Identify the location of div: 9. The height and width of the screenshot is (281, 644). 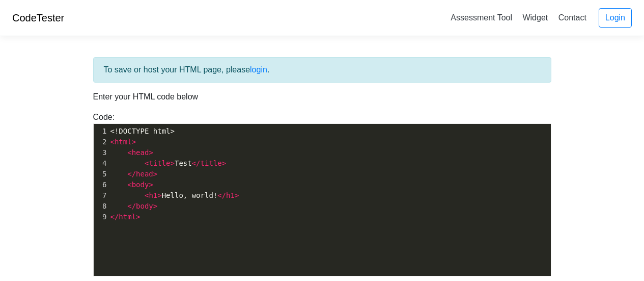
(101, 217).